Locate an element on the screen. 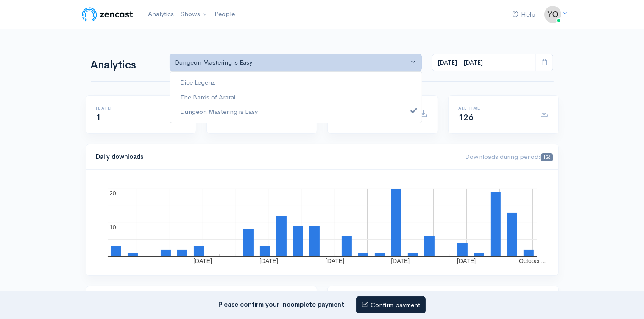 The image size is (644, 319). button: Dungeon Mastering is Easy is located at coordinates (296, 62).